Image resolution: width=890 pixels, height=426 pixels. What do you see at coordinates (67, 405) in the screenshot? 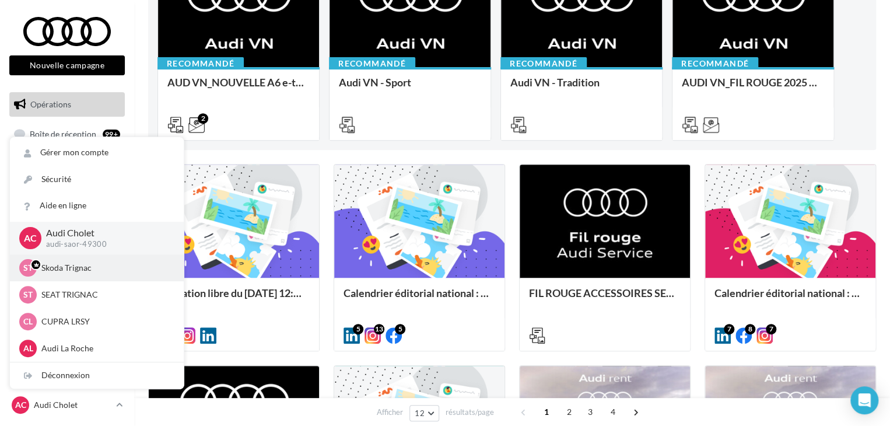
I see `a: AC Audi Cholet` at bounding box center [67, 405].